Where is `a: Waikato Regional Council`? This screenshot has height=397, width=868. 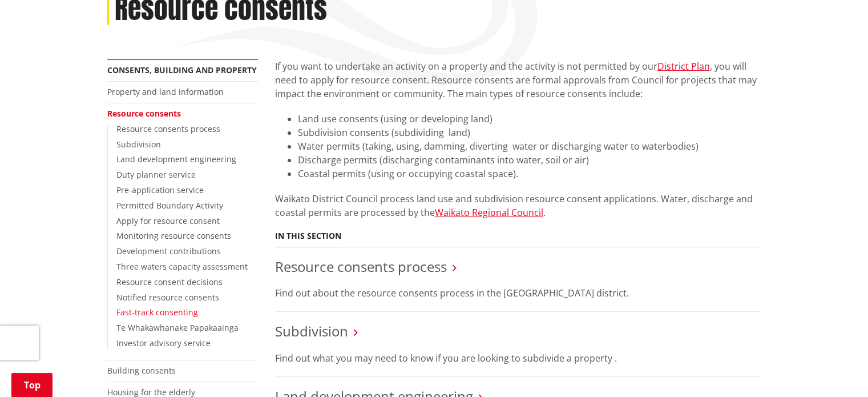 a: Waikato Regional Council is located at coordinates (489, 212).